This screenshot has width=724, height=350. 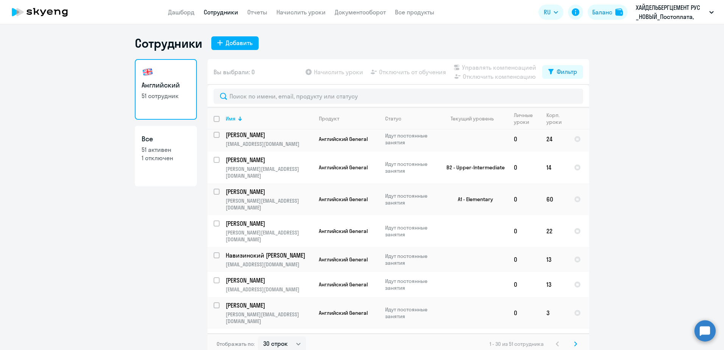 I want to click on a: Все продукты, so click(x=415, y=12).